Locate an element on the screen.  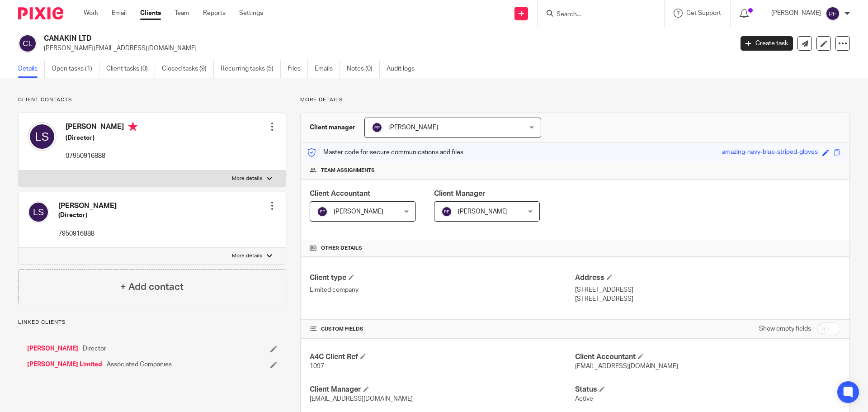
div: amazing-navy-blue-striped-gloves is located at coordinates (770, 152).